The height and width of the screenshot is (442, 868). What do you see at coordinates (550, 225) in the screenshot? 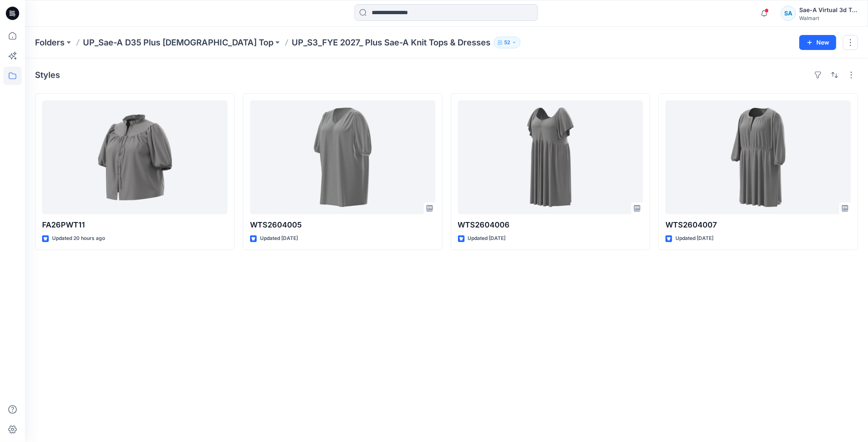
I see `p: WTS2604006` at bounding box center [550, 225].